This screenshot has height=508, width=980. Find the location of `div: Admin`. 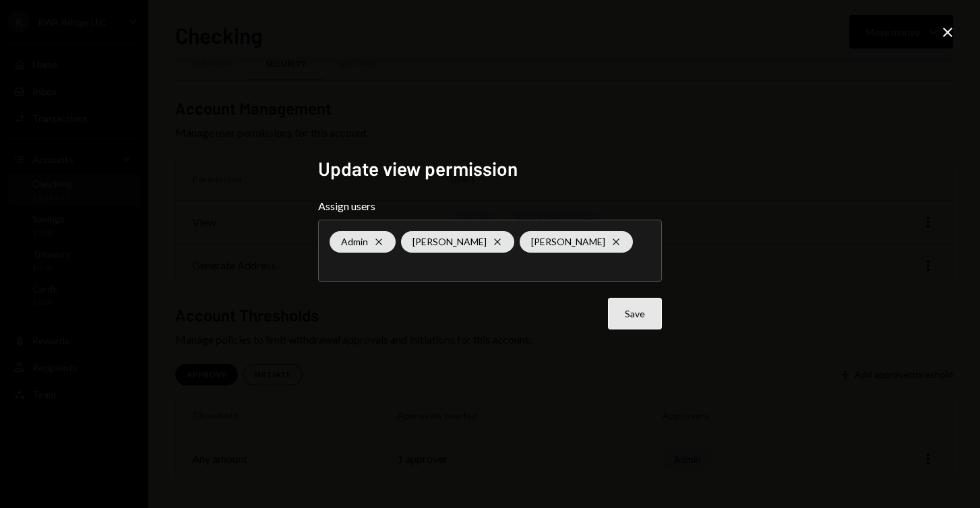

div: Admin is located at coordinates (363, 242).